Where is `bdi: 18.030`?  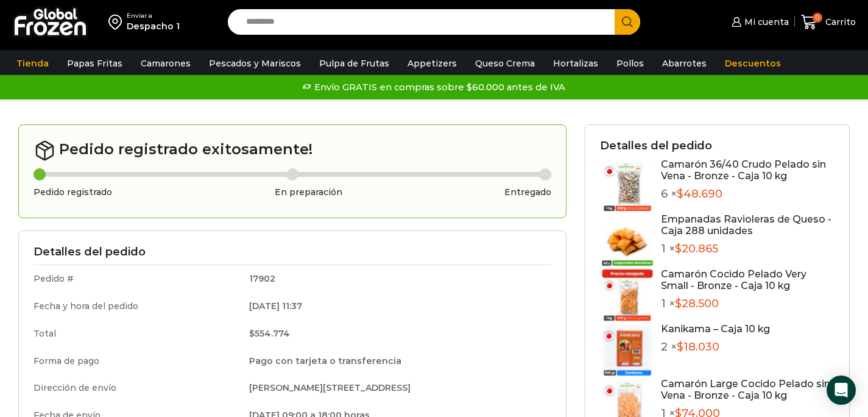 bdi: 18.030 is located at coordinates (698, 347).